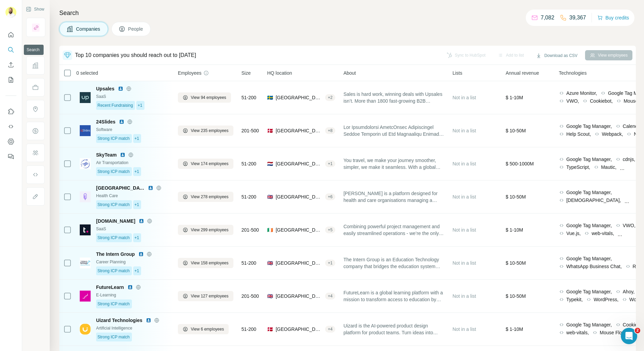  Describe the element at coordinates (638, 331) in the screenshot. I see `span: 2` at that location.